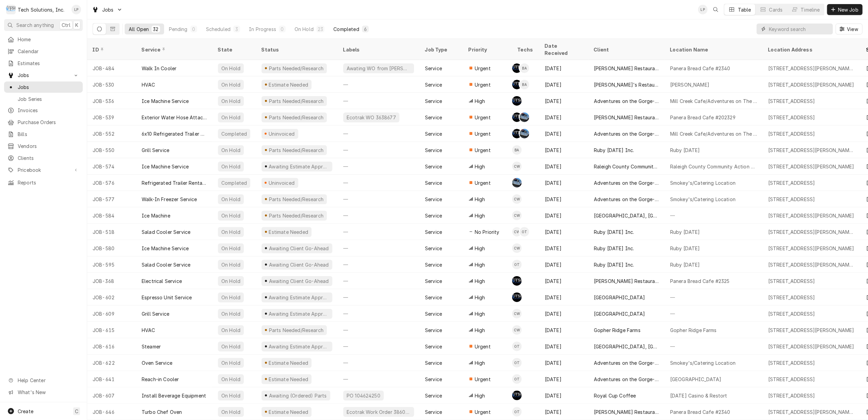 Image resolution: width=868 pixels, height=420 pixels. What do you see at coordinates (282, 182) in the screenshot?
I see `div: Uninvoiced` at bounding box center [282, 182].